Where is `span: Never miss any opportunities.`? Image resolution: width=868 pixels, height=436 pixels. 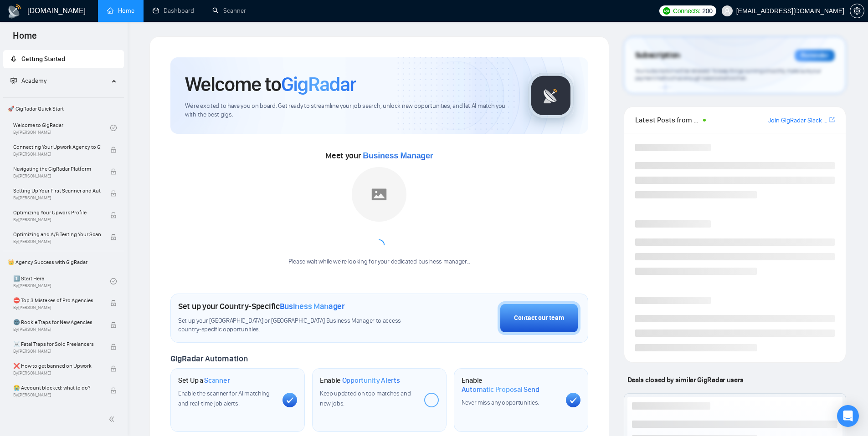 span: Never miss any opportunities. is located at coordinates (500, 403).